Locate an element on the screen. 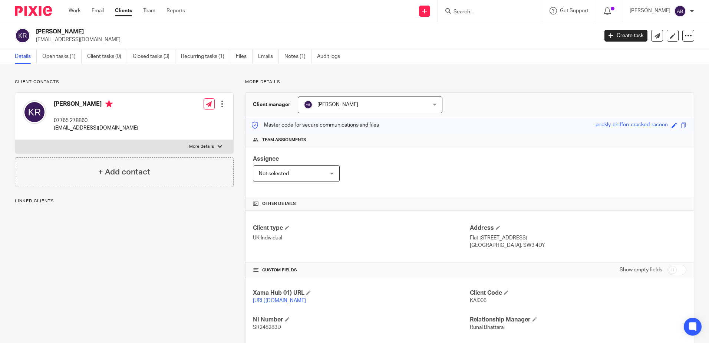 This screenshot has width=709, height=343. a: Recurring tasks (1) is located at coordinates (206, 56).